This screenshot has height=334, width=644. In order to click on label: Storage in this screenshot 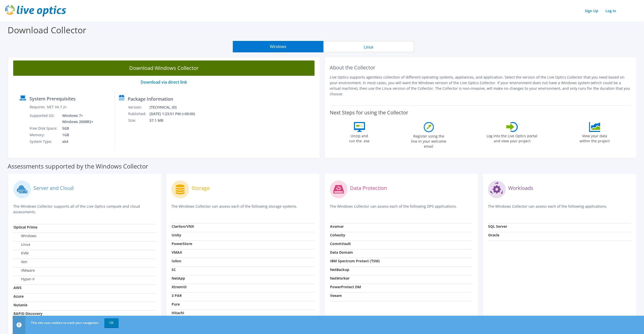, I will do `click(201, 188)`.